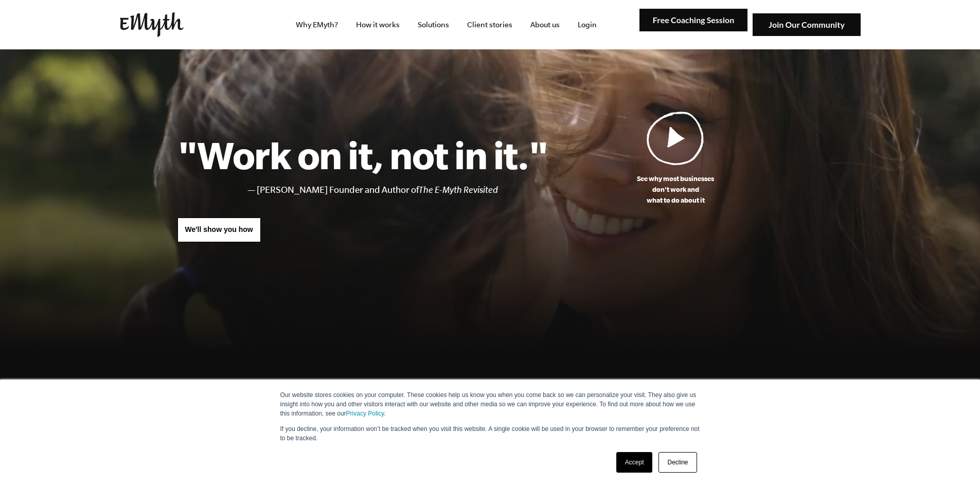  Describe the element at coordinates (675, 138) in the screenshot. I see `img: Play Video` at that location.